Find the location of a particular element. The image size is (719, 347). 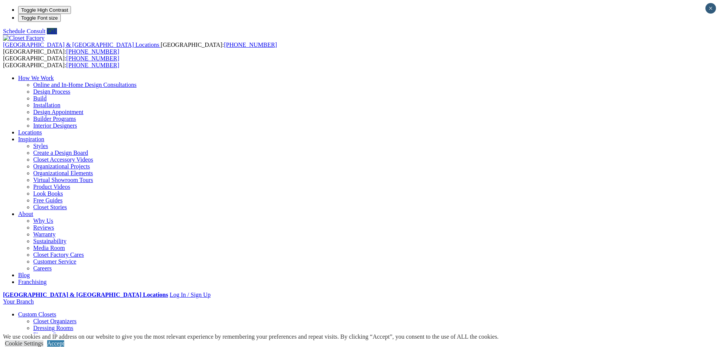

a: Schedule Consult is located at coordinates (24, 31).